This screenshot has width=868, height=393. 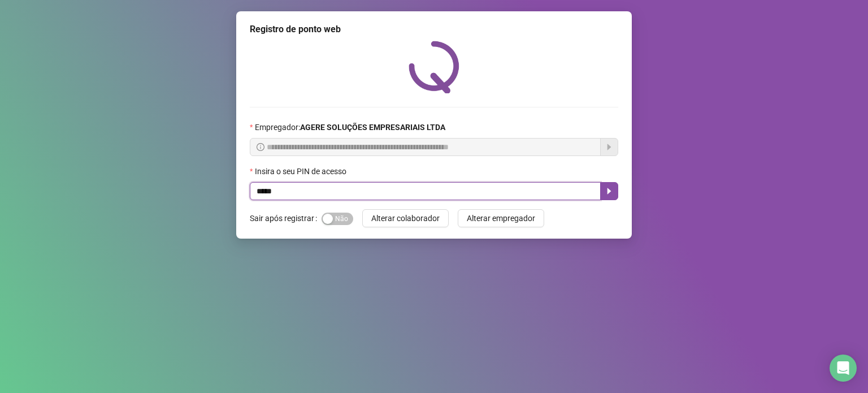 I want to click on div: Registro de ponto web, so click(x=434, y=29).